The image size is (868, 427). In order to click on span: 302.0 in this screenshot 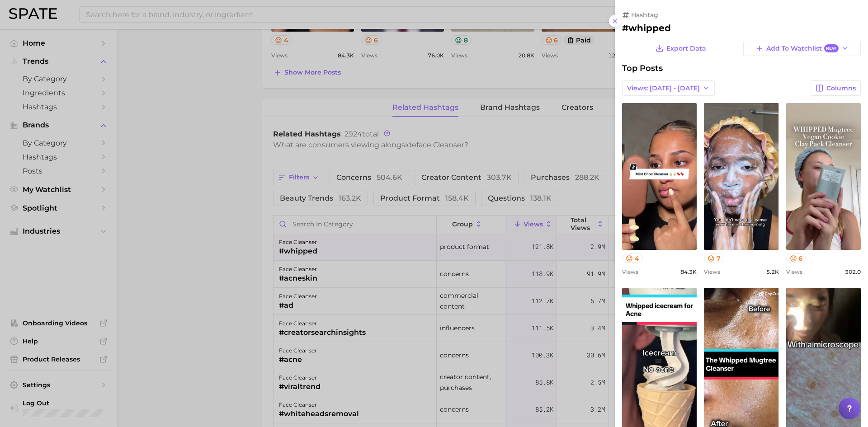, I will do `click(853, 272)`.